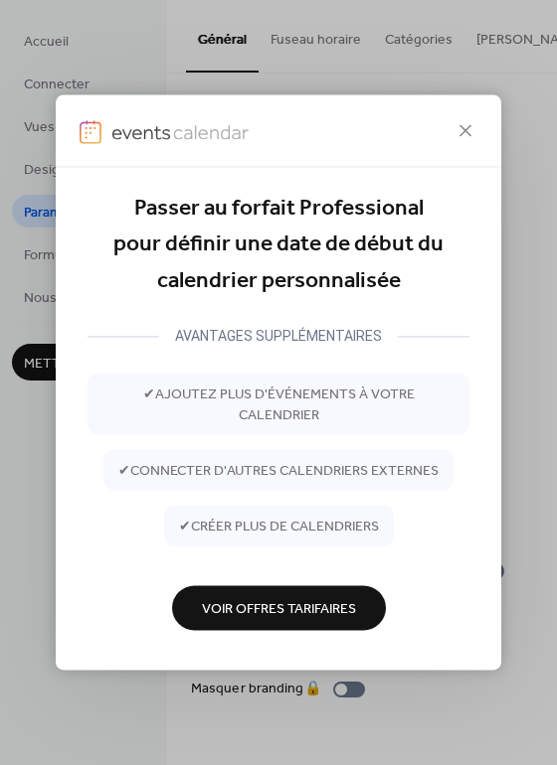  I want to click on div: Passer au forfait Professional pour définir une date de début du calendrier personnalisée, so click(278, 245).